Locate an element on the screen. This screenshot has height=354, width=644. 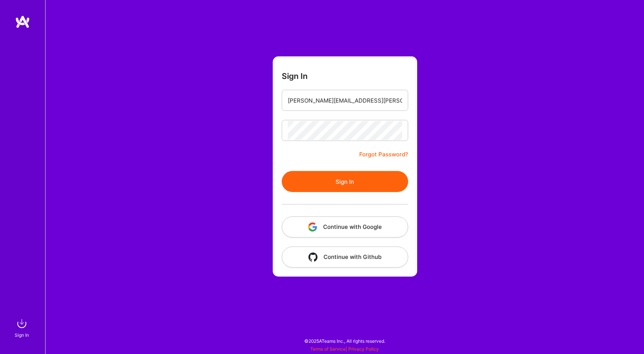
a: Privacy Policy is located at coordinates (363, 349).